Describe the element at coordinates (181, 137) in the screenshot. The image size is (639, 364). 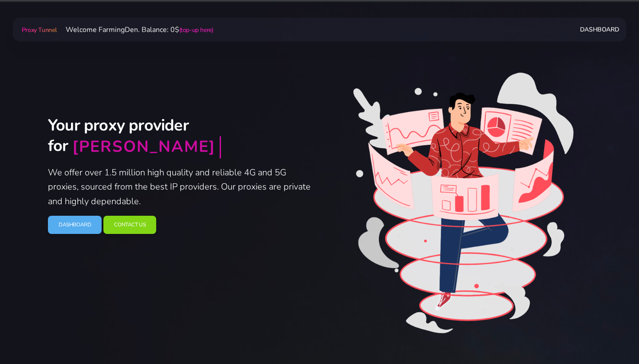
I see `h2: Your proxy provider for` at that location.